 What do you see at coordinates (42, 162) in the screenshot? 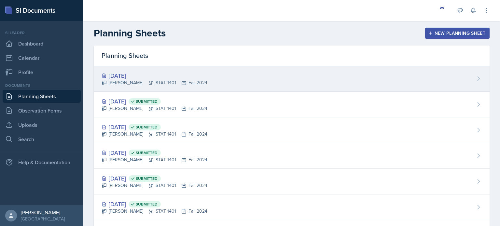
I see `div: Help & Documentation` at bounding box center [42, 162].